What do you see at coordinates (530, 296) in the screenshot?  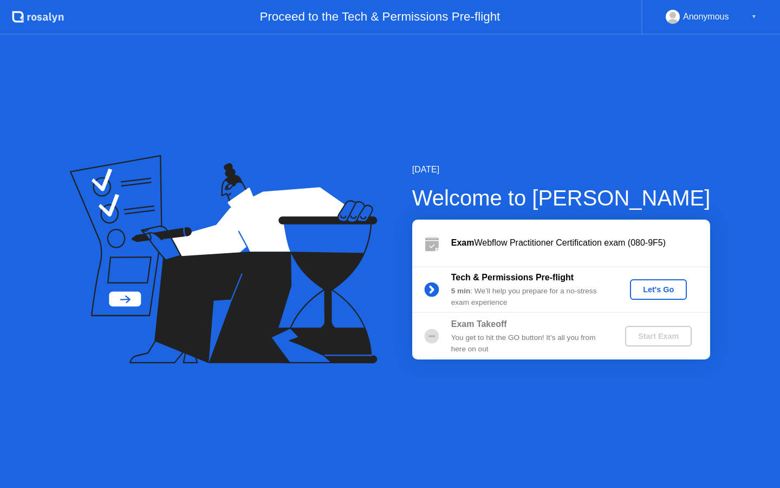 I see `div: : We’ll help you prepare for a no-stress exam experience` at bounding box center [530, 296].